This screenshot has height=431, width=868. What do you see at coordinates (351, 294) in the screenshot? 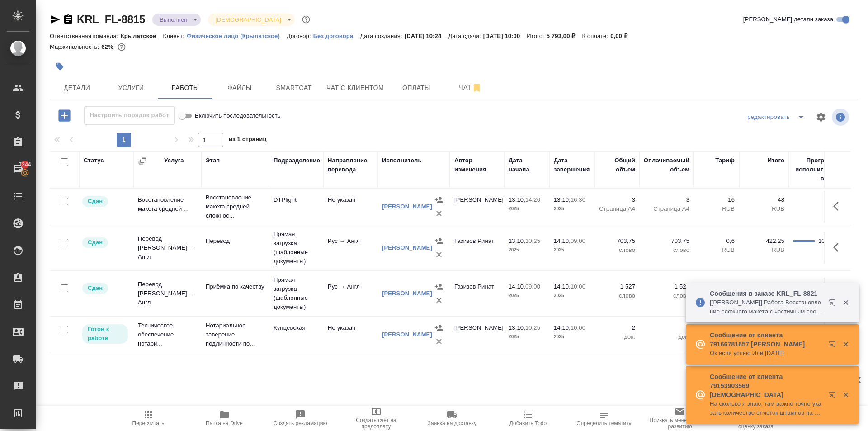
I see `td: Рус → Англ` at bounding box center [351, 294].